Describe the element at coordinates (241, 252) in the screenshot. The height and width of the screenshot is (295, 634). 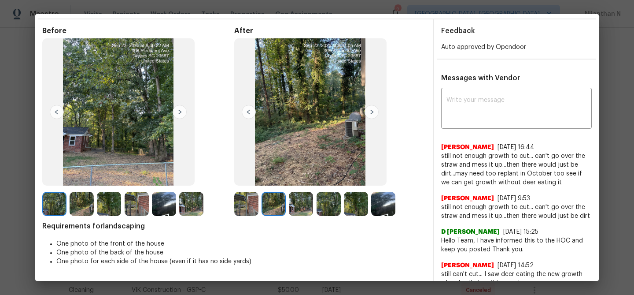
I see `li: One photo of the back of the house` at that location.